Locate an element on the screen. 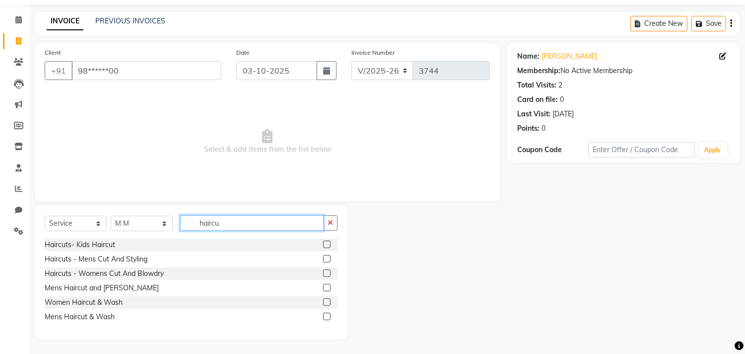 The image size is (745, 354). label: Client is located at coordinates (53, 53).